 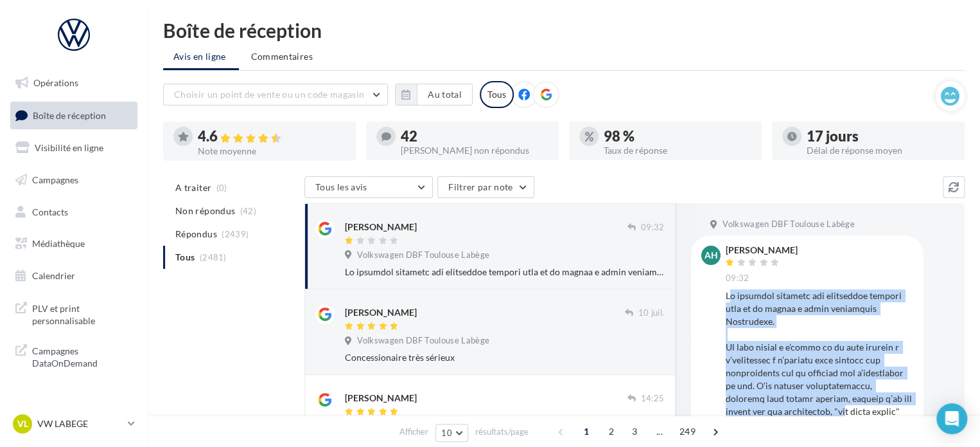 I want to click on span: (2439), so click(x=235, y=234).